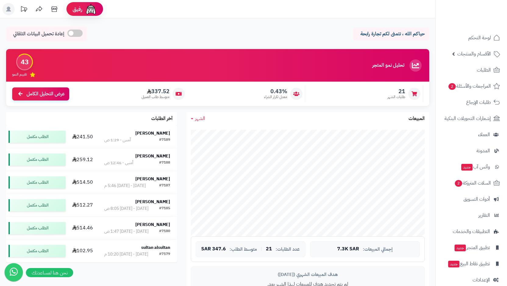 This screenshot has height=286, width=507. I want to click on span: إعادة تحميل البيانات التلقائي, so click(39, 34).